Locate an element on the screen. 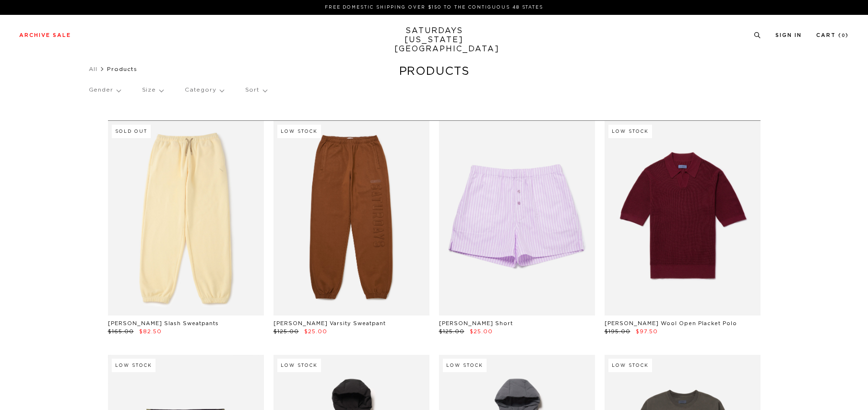 The height and width of the screenshot is (410, 868). span: $97.50 is located at coordinates (647, 331).